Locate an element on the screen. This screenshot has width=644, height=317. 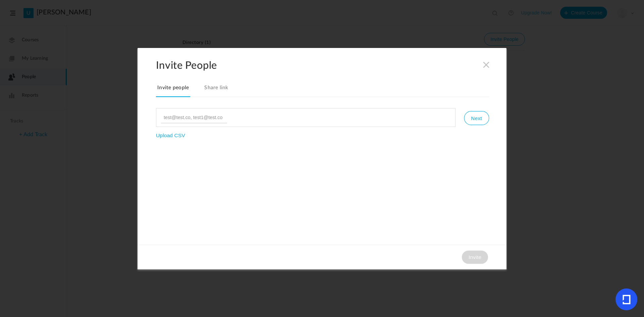
a: Share link is located at coordinates (216, 90).